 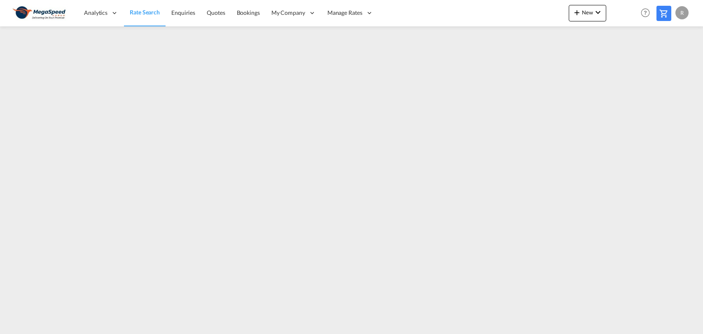 I want to click on span: Manage Rates, so click(x=345, y=13).